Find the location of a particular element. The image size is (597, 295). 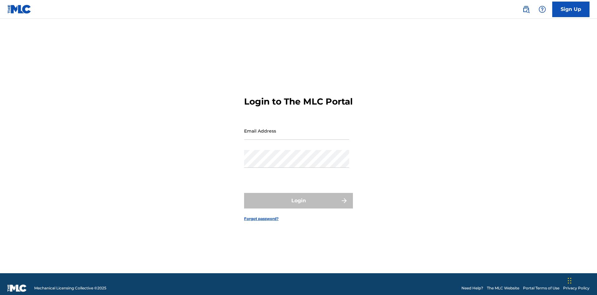

a: Privacy Policy is located at coordinates (576, 288).